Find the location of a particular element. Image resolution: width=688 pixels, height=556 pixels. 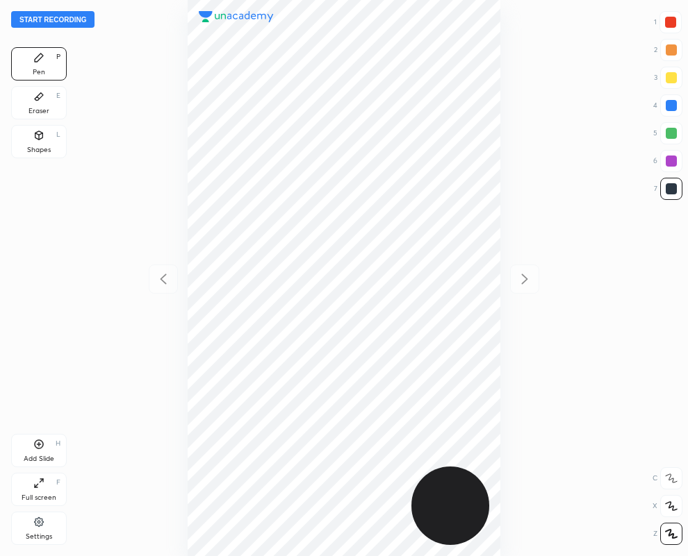

div: Settings is located at coordinates (39, 537).